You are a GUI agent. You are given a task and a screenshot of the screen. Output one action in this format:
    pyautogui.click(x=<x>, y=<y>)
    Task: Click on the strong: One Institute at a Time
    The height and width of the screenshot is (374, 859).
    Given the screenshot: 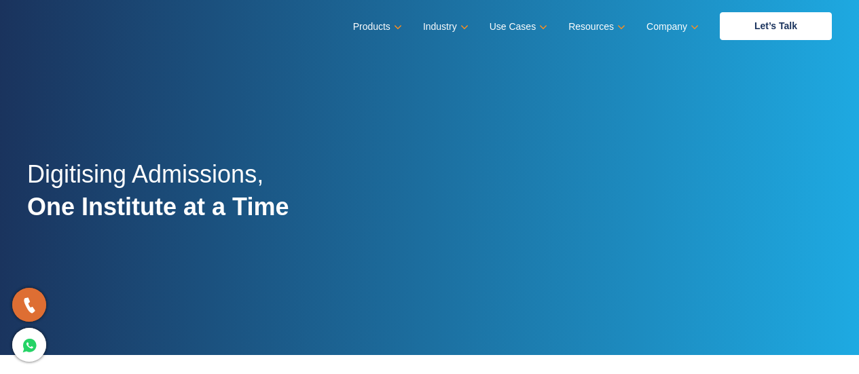 What is the action you would take?
    pyautogui.click(x=158, y=207)
    